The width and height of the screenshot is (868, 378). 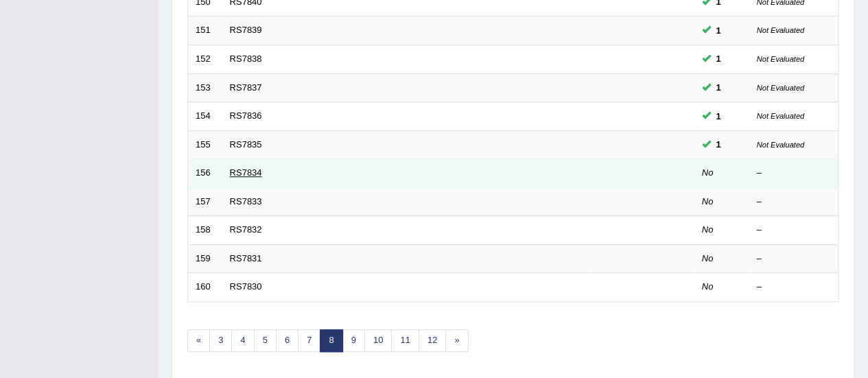 I want to click on a: 7, so click(x=309, y=340).